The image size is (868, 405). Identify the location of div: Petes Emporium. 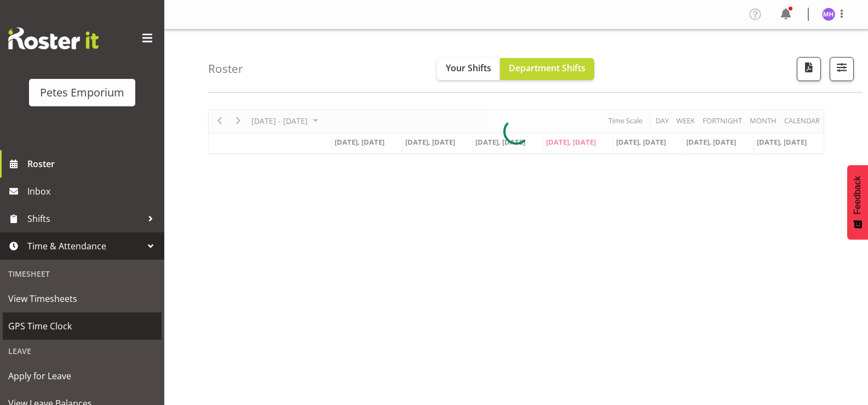
(82, 92).